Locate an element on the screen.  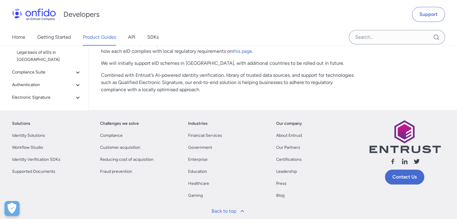
span: Authentication is located at coordinates (43, 85).